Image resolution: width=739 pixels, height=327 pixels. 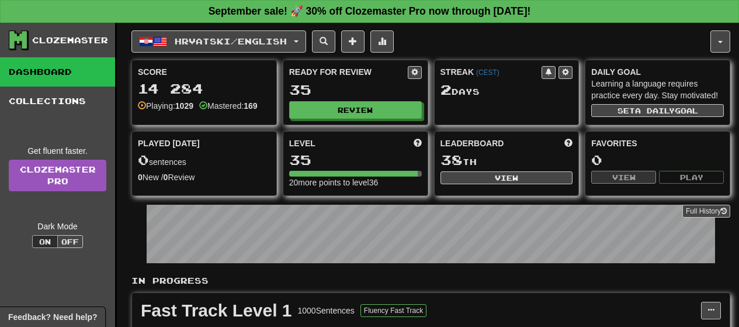 What do you see at coordinates (57, 226) in the screenshot?
I see `div: Dark Mode` at bounding box center [57, 226].